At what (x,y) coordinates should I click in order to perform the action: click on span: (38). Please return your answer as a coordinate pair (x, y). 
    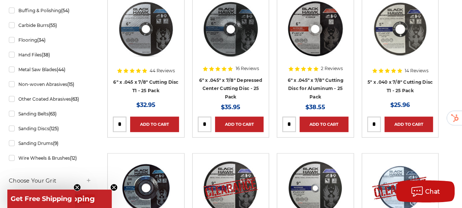
    Looking at the image, I should click on (46, 54).